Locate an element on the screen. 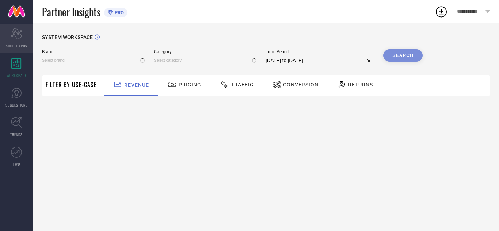  input: Select category is located at coordinates (205, 60).